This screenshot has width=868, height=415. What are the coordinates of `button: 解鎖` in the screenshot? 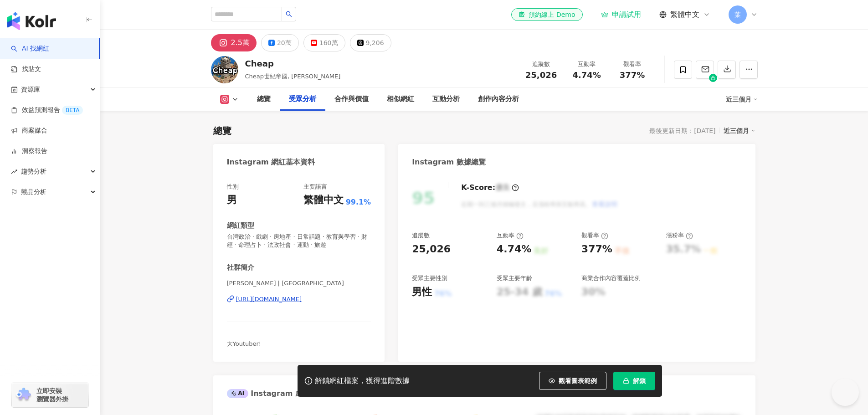 It's located at (635, 381).